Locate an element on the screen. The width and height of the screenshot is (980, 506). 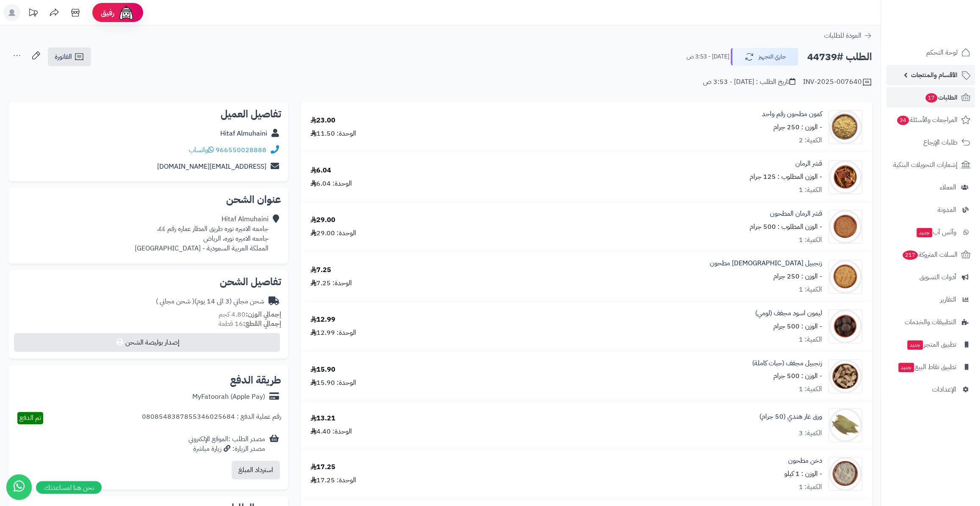
h2: تفاصيل الشحن is located at coordinates (148, 282).